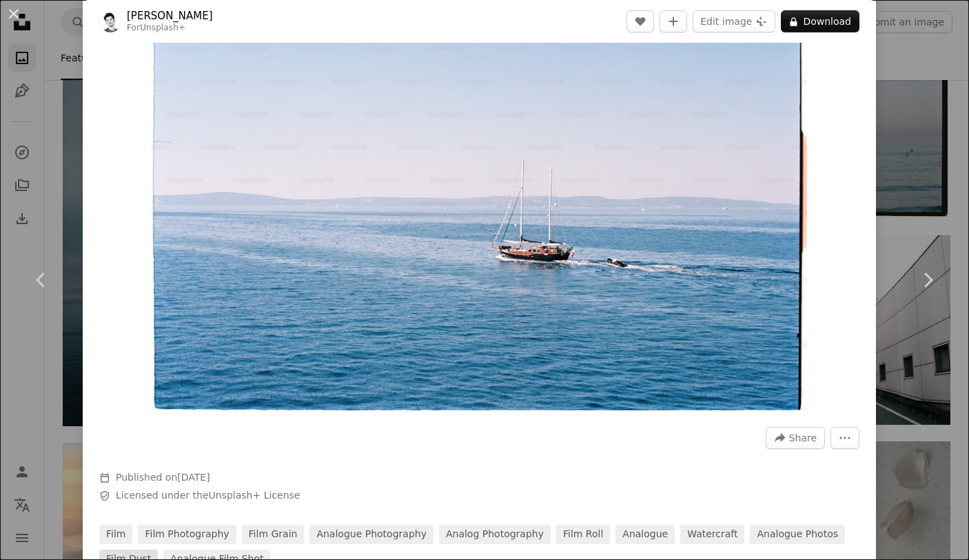 Image resolution: width=969 pixels, height=560 pixels. What do you see at coordinates (193, 477) in the screenshot?
I see `time: April 20, 2024 at 9:34:14 AM GMT+8` at bounding box center [193, 477].